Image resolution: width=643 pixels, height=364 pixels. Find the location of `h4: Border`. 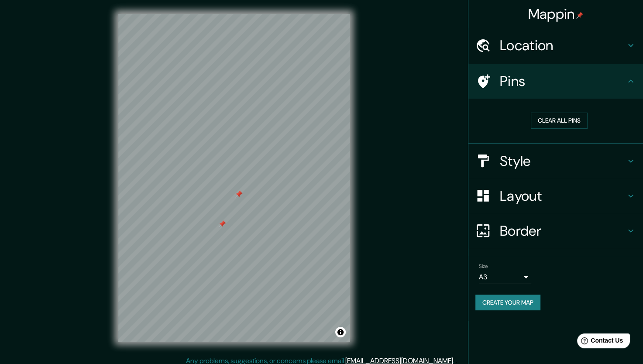

h4: Border is located at coordinates (562, 231).